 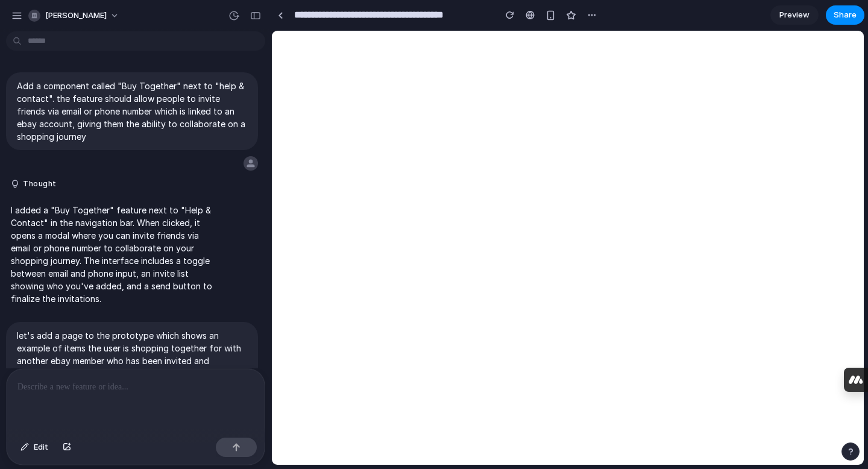 I want to click on button: Share, so click(x=845, y=15).